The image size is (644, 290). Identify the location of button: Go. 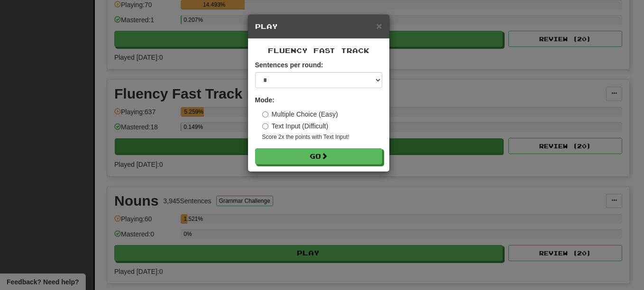
(318, 156).